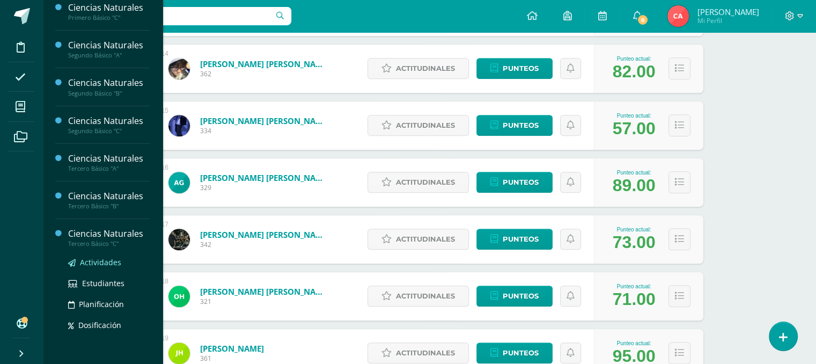 The height and width of the screenshot is (364, 816). I want to click on a: Planificación, so click(109, 304).